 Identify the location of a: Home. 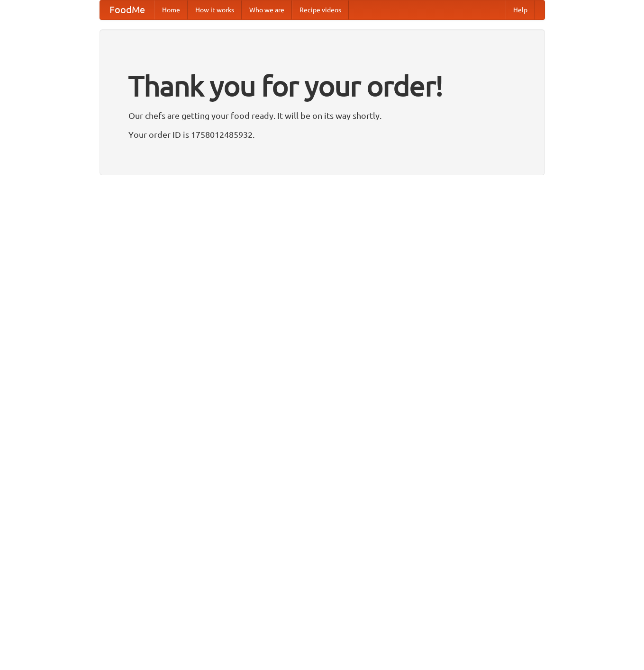
(171, 10).